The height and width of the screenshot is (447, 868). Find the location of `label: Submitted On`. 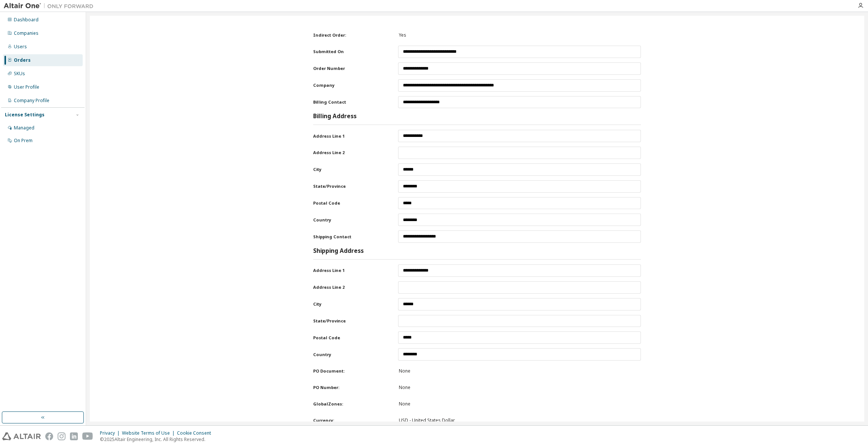

label: Submitted On is located at coordinates (350, 52).